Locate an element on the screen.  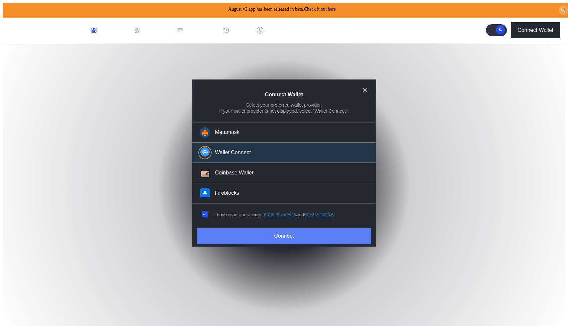
div: Permissions is located at coordinates (200, 30).